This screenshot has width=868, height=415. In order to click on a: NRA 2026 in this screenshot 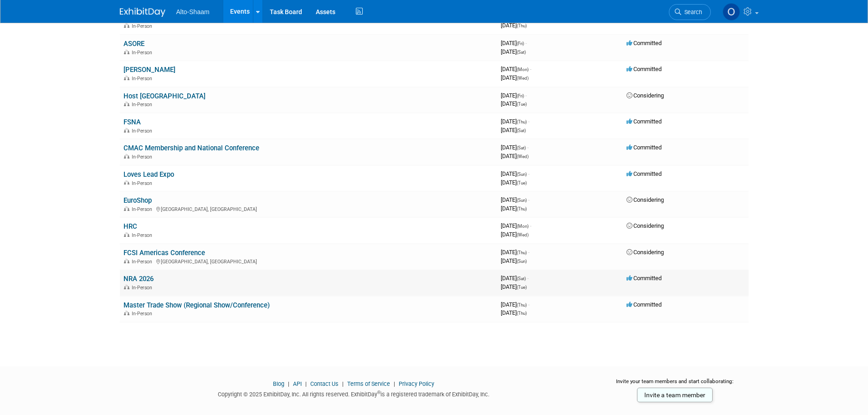, I will do `click(138, 278)`.